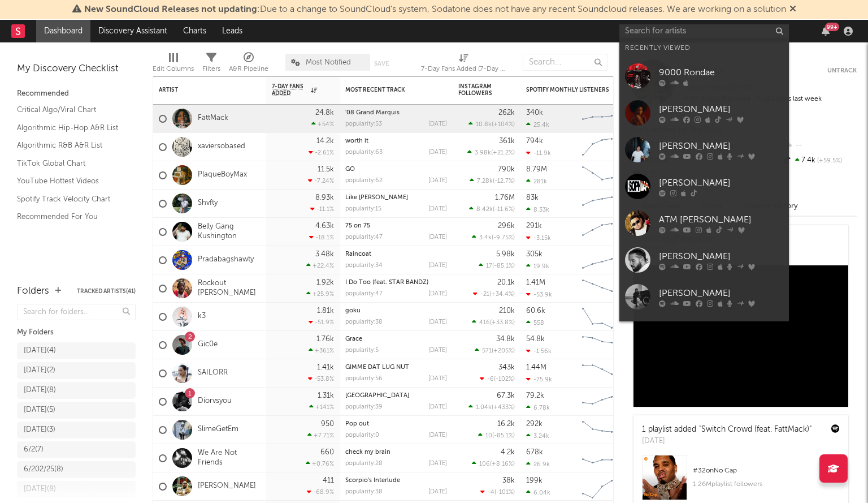  Describe the element at coordinates (328, 480) in the screenshot. I see `div: 411` at that location.